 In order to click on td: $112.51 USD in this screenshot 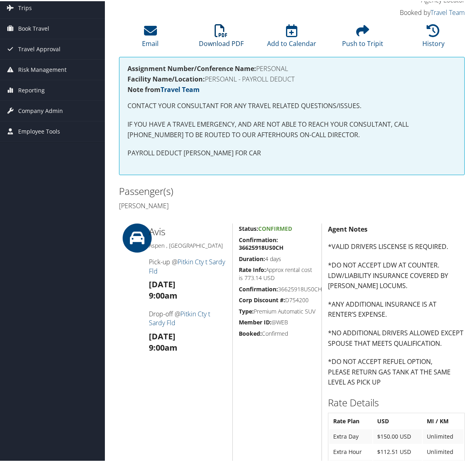, I will do `click(398, 451)`.